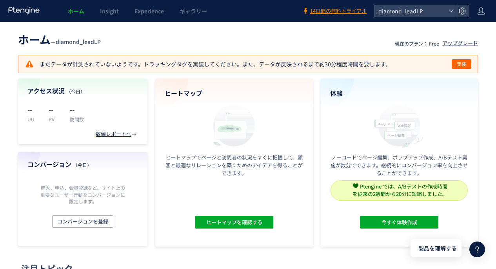 This screenshot has width=496, height=269. What do you see at coordinates (234, 93) in the screenshot?
I see `h4: ヒートマップ` at bounding box center [234, 93].